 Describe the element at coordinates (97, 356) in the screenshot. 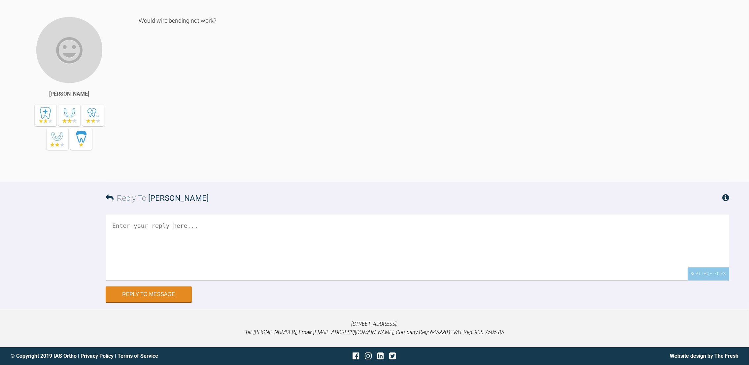

I see `a: Privacy Policy` at that location.